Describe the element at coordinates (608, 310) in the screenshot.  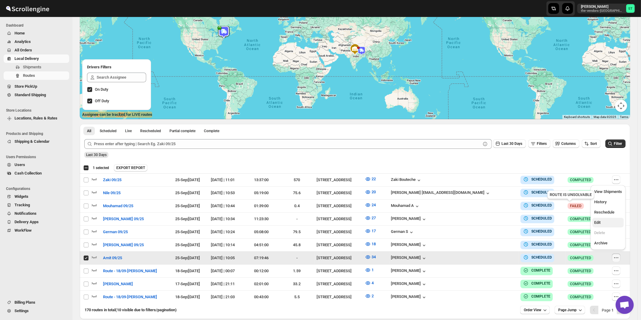
I see `span: Page` at that location.